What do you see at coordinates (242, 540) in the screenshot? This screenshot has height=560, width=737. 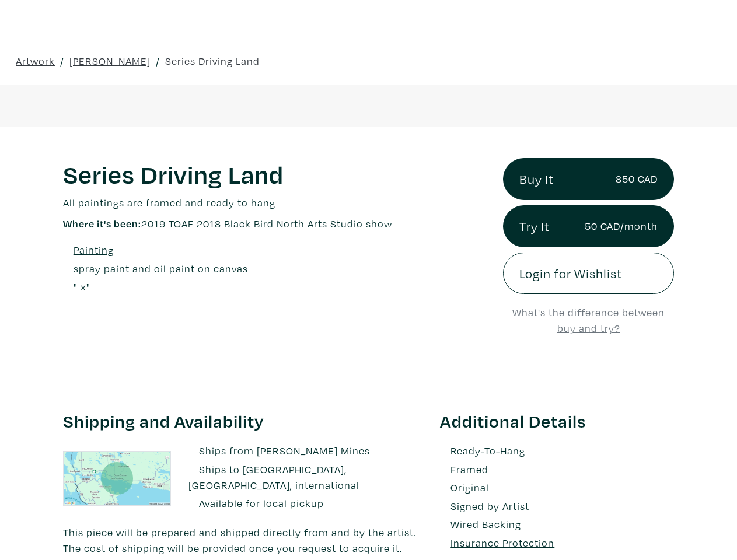 I see `p: This piece will be prepared and shipped directly from and by the artist. The cost of shipping wil...` at bounding box center [242, 540].